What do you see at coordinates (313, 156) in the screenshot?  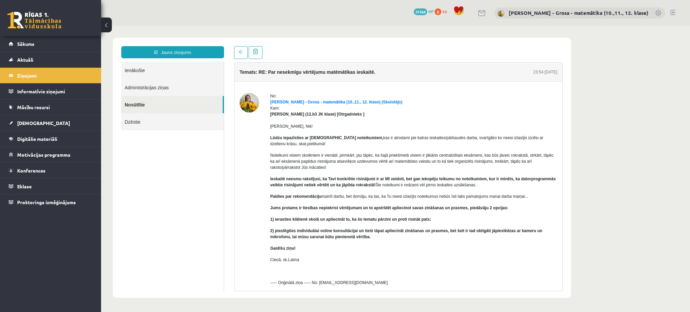 I see `p: Šie noteikumi ir redzami vēl pirms ieskaites uzsākšanas.` at bounding box center [313, 156].